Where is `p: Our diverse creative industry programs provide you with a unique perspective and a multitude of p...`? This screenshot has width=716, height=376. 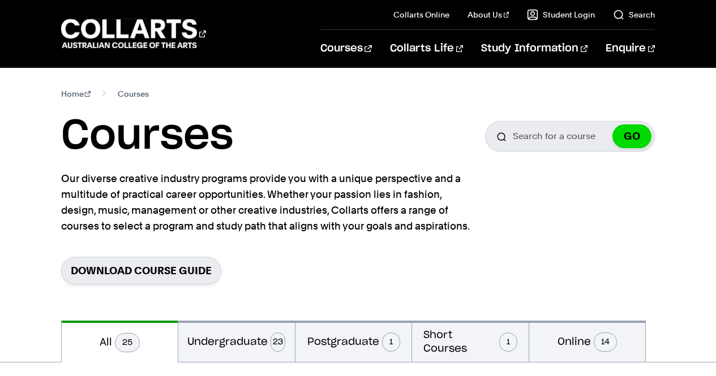
p: Our diverse creative industry programs provide you with a unique perspective and a multitude of p... is located at coordinates (268, 203).